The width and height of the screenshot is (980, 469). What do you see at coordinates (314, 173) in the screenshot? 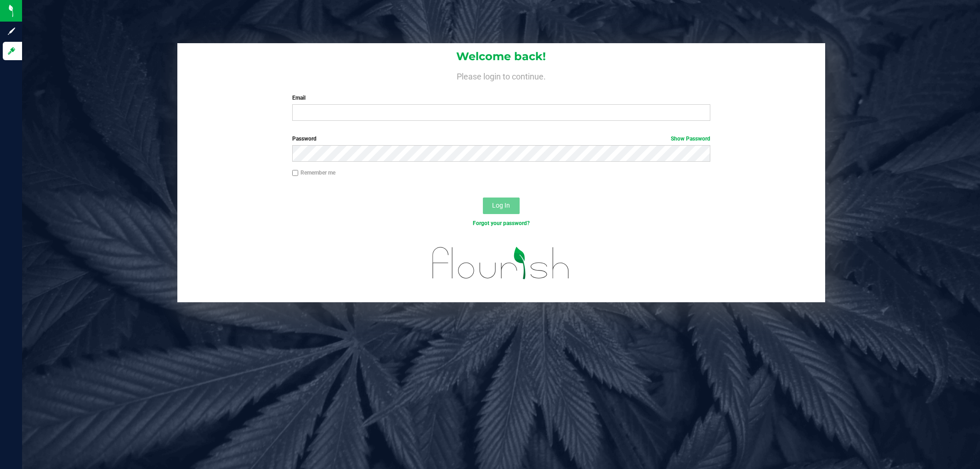
I see `label: Remember me` at bounding box center [314, 173].